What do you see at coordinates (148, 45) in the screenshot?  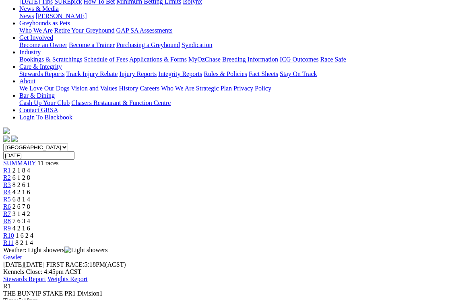 I see `a: Purchasing a Greyhound` at bounding box center [148, 45].